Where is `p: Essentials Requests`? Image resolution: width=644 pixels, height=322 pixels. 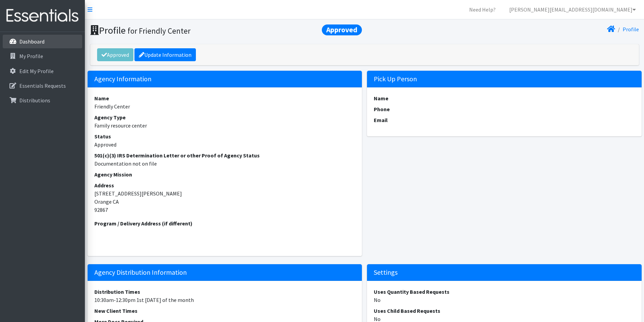
p: Essentials Requests is located at coordinates (42, 86).